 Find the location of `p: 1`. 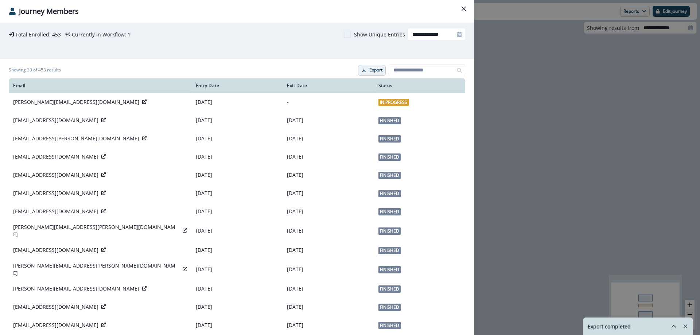

p: 1 is located at coordinates (129, 34).